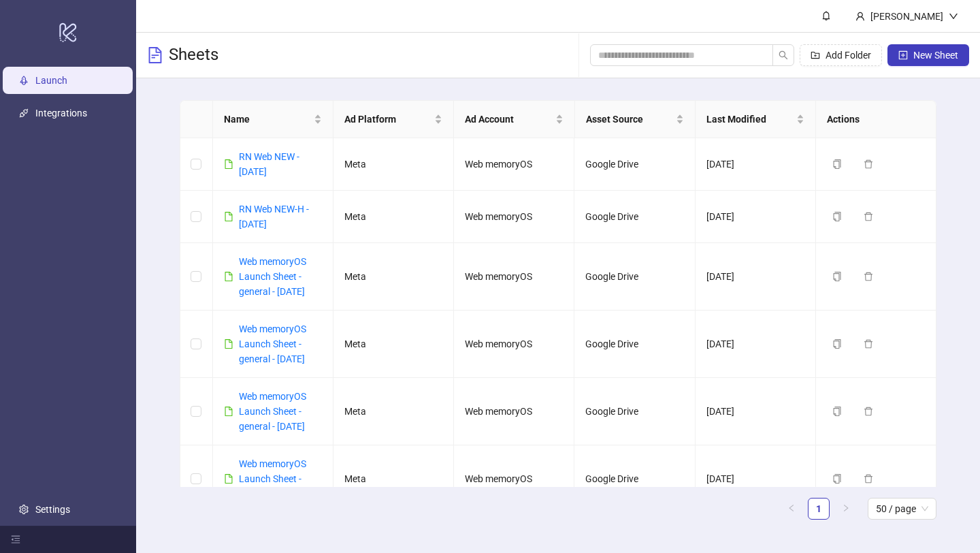 The width and height of the screenshot is (980, 553). I want to click on span: Ad Account, so click(508, 119).